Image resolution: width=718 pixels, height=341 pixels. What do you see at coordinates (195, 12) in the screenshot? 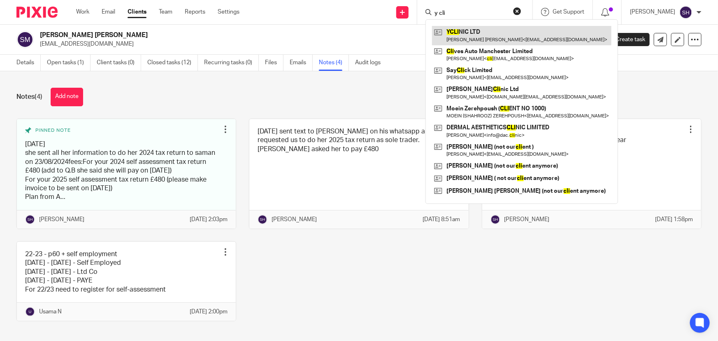
I see `a: Reports` at bounding box center [195, 12].